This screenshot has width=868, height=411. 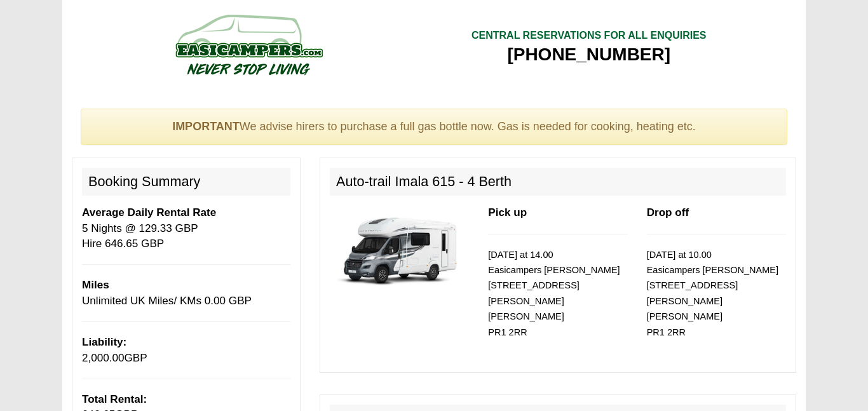 What do you see at coordinates (115, 399) in the screenshot?
I see `b: Total Rental:` at bounding box center [115, 399].